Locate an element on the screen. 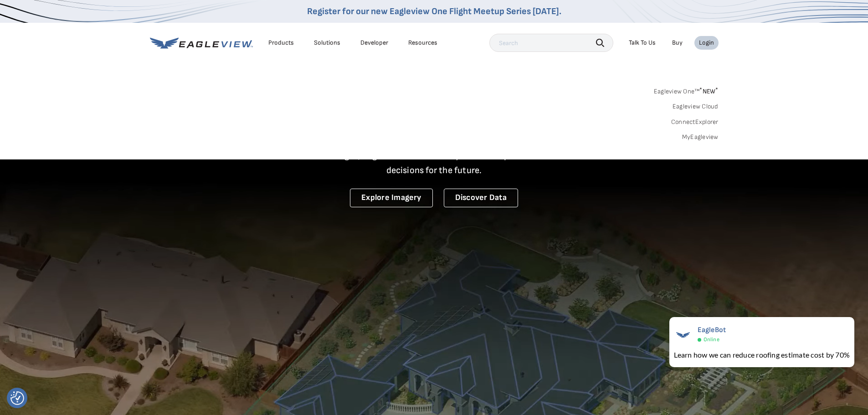 The image size is (868, 415). div: Products is located at coordinates (281, 43).